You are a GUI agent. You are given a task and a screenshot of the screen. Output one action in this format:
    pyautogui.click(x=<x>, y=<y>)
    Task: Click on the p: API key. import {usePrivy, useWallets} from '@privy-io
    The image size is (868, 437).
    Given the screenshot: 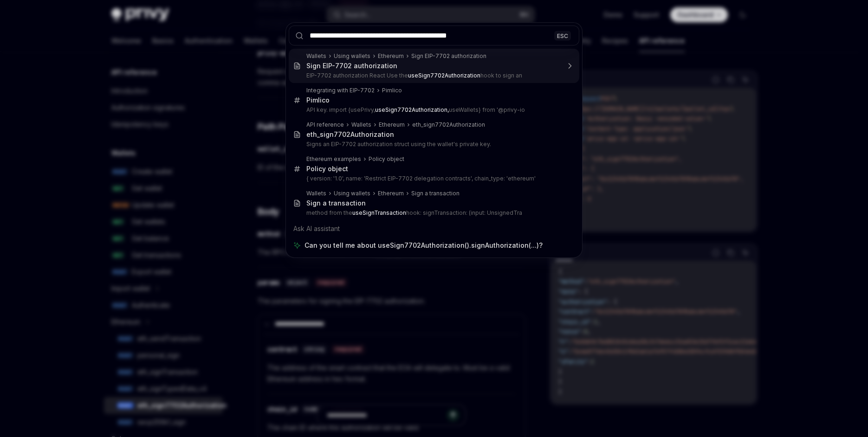 What is the action you would take?
    pyautogui.click(x=433, y=110)
    